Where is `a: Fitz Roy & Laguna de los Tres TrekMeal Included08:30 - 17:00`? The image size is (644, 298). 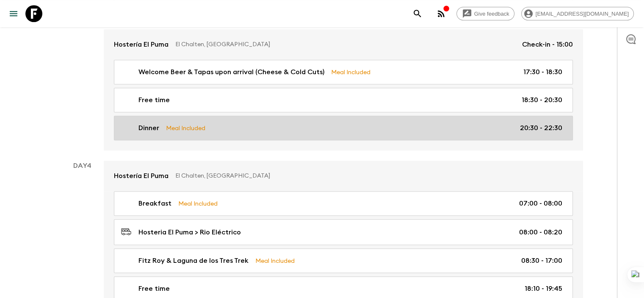
a: Fitz Roy & Laguna de los Tres TrekMeal Included08:30 - 17:00 is located at coordinates (343, 260).